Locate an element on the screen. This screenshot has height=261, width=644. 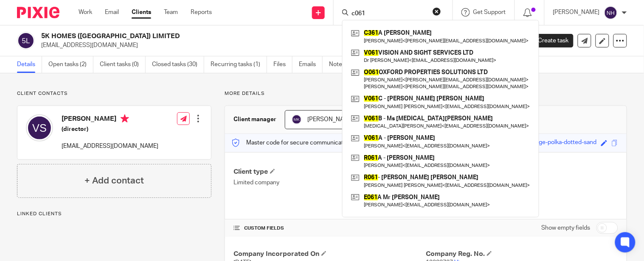
a: Clients is located at coordinates (141, 12).